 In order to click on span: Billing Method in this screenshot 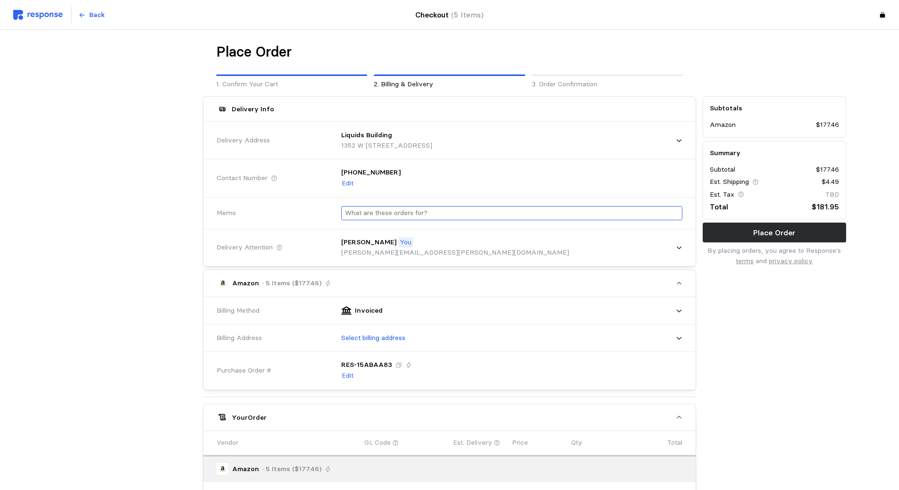, I will do `click(238, 311)`.